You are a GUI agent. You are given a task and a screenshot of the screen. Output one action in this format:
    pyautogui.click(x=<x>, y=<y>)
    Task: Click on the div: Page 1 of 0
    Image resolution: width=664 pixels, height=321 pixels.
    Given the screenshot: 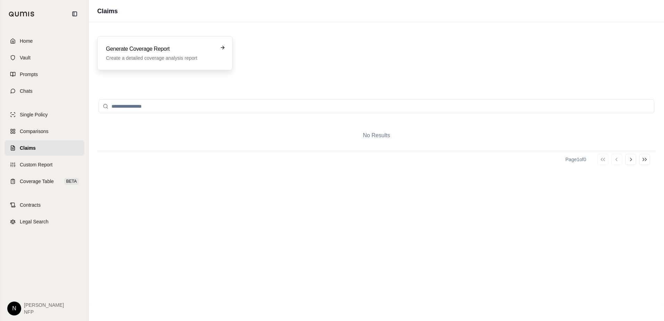 What is the action you would take?
    pyautogui.click(x=575, y=159)
    